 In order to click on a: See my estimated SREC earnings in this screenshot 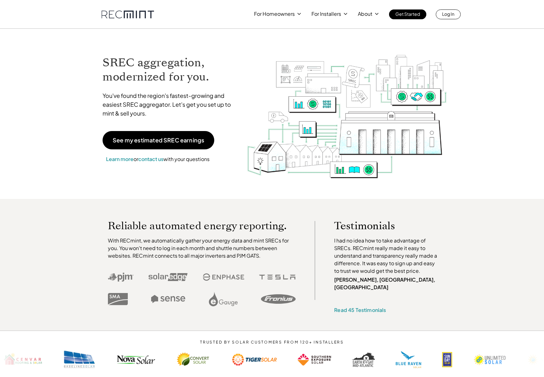, I will do `click(158, 140)`.